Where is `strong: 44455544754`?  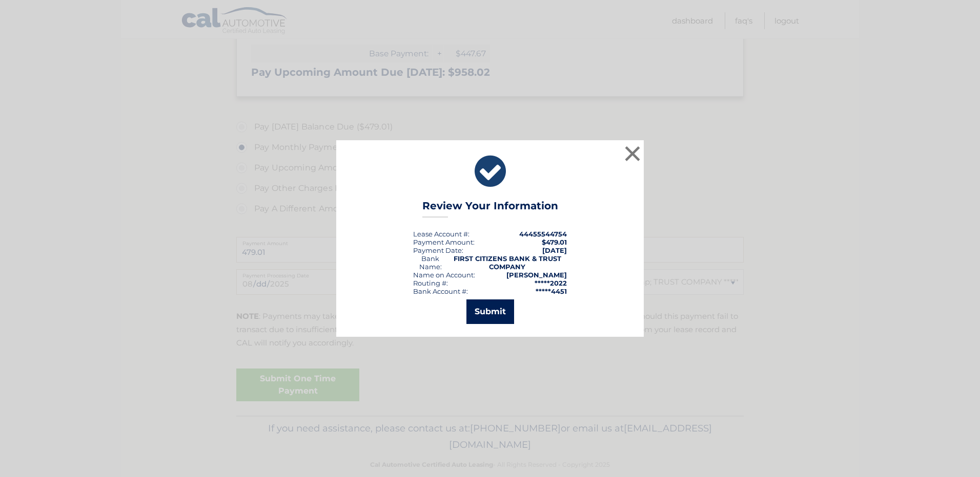
strong: 44455544754 is located at coordinates (543, 234).